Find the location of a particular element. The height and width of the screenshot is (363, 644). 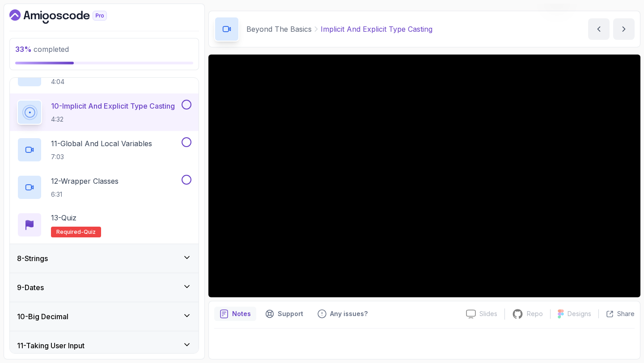

h3: 8 - Strings is located at coordinates (32, 259).